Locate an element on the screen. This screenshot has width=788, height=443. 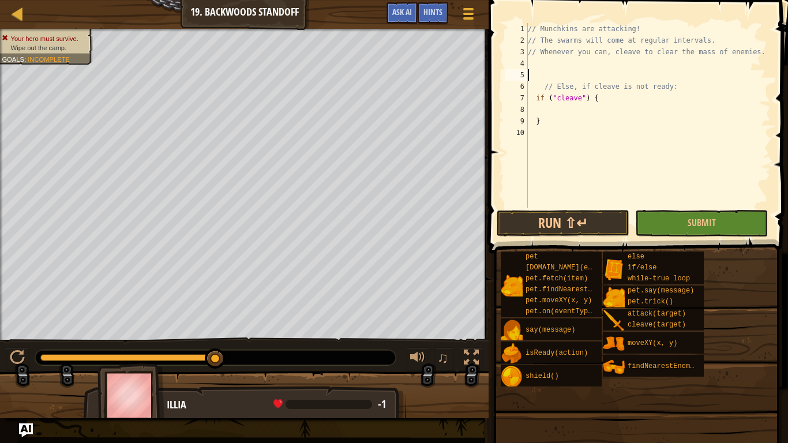
span: pet.say(message) is located at coordinates (661, 291).